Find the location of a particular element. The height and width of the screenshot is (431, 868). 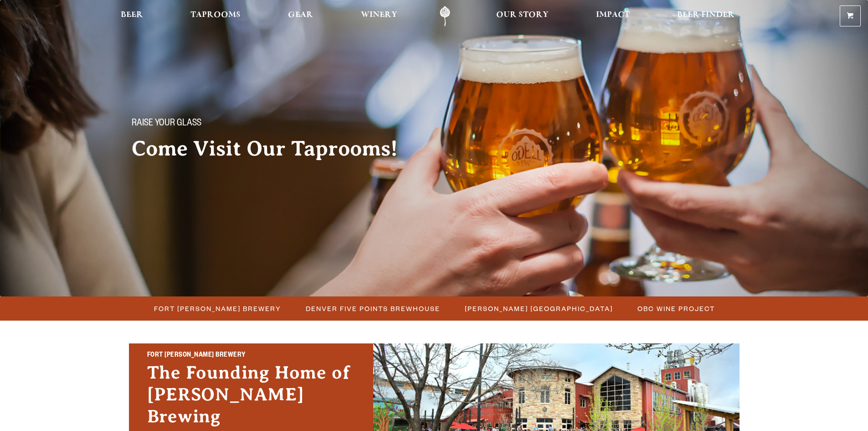

span: Our Story is located at coordinates (522, 15).